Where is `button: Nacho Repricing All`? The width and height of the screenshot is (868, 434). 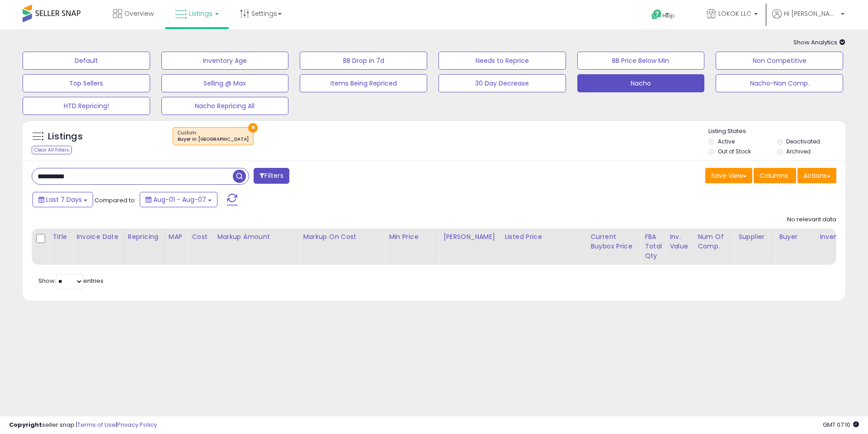 button: Nacho Repricing All is located at coordinates (225, 105).